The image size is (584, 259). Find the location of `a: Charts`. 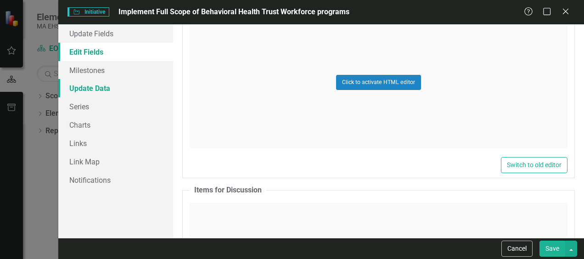

a: Charts is located at coordinates (116, 125).